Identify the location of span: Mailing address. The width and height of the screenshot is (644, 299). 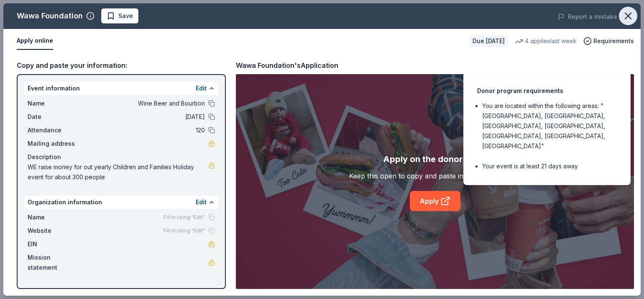
(55, 144).